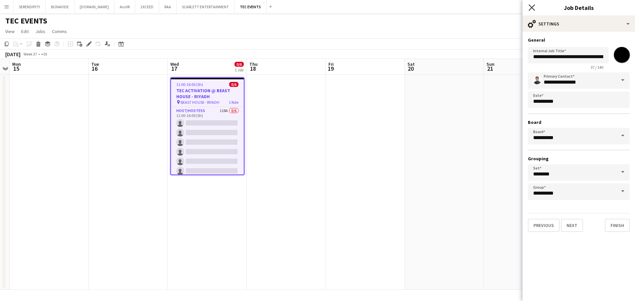  Describe the element at coordinates (25, 31) in the screenshot. I see `a: Edit` at that location.